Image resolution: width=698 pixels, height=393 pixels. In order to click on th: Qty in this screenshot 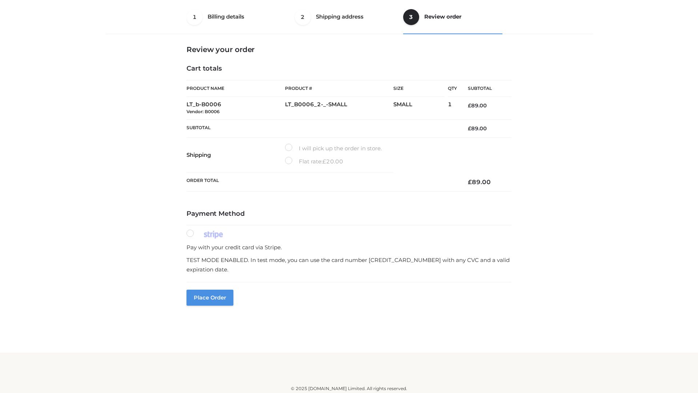, I will do `click(452, 88)`.